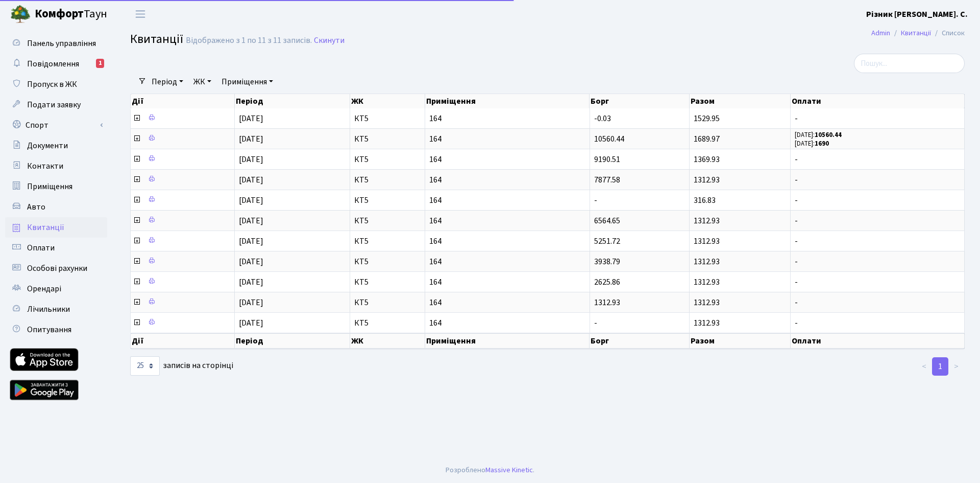 The image size is (980, 483). What do you see at coordinates (56, 105) in the screenshot?
I see `a: Подати заявку` at bounding box center [56, 105].